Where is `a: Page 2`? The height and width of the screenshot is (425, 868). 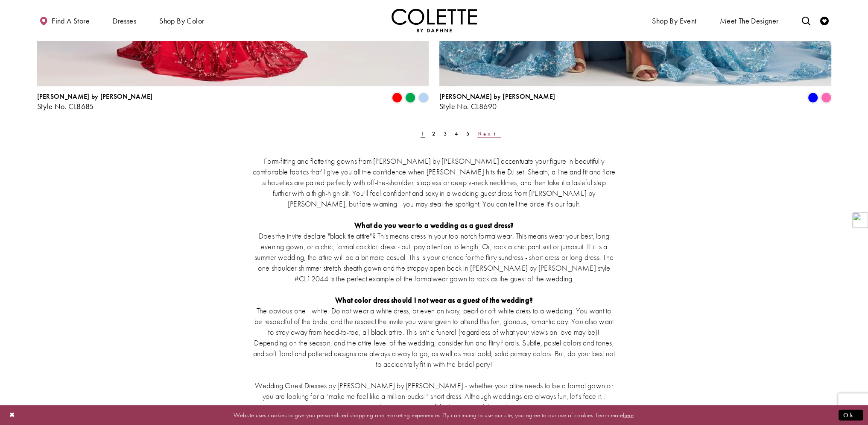
a: Page 2 is located at coordinates (434, 134).